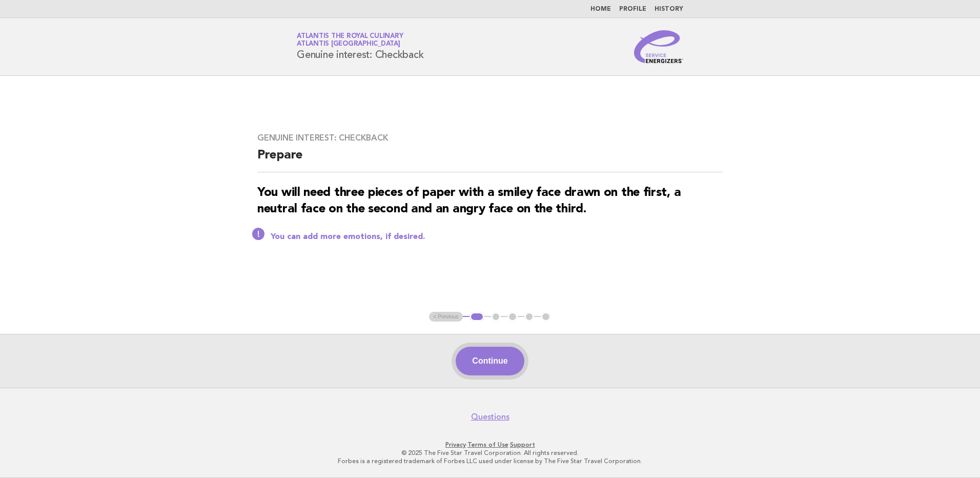  What do you see at coordinates (490, 138) in the screenshot?
I see `h3: Genuine interest: Checkback` at bounding box center [490, 138].